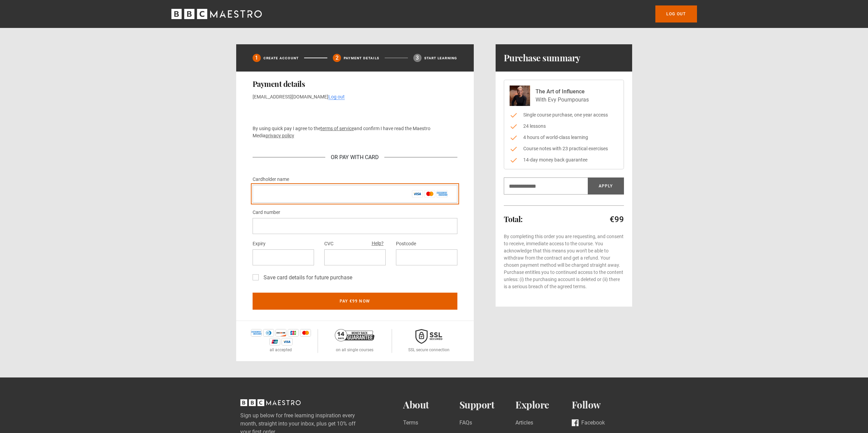  I want to click on p: Payment details, so click(361, 58).